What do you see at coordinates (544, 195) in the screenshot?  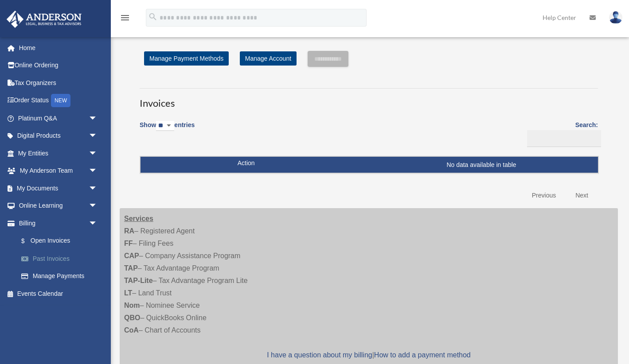 I see `a: Previous` at bounding box center [544, 195].